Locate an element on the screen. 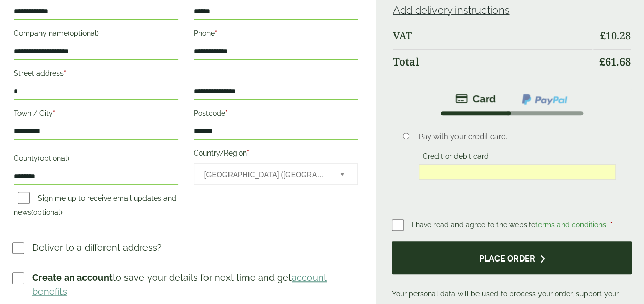  span: United Kingdom (UK) is located at coordinates (265, 175).